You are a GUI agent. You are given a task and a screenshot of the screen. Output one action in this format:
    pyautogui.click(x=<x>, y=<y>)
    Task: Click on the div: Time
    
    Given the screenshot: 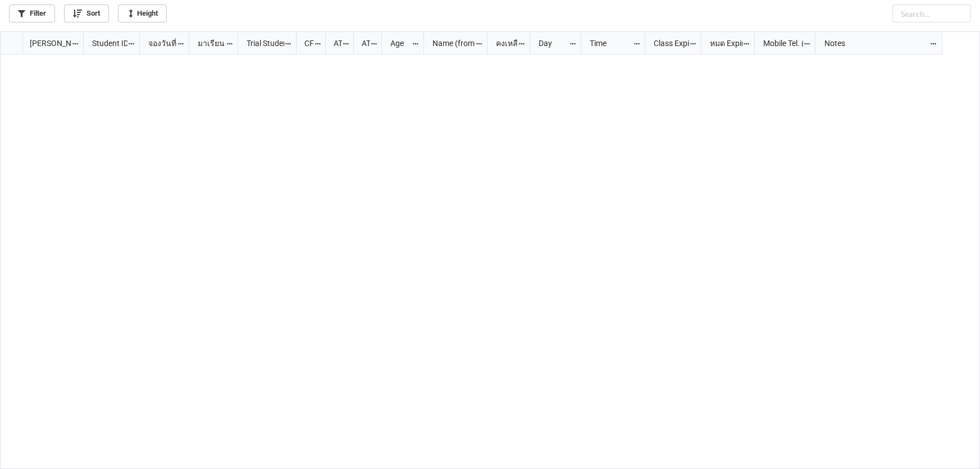 What is the action you would take?
    pyautogui.click(x=608, y=43)
    